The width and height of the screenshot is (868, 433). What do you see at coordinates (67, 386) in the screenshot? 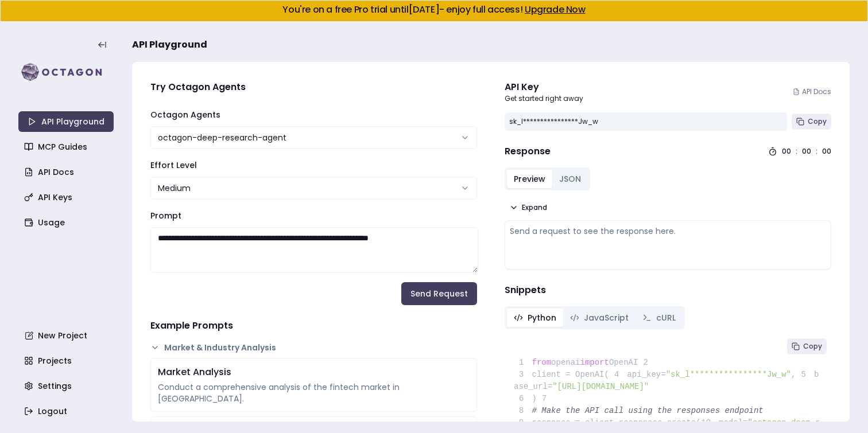
I see `a: Settings` at bounding box center [67, 386].